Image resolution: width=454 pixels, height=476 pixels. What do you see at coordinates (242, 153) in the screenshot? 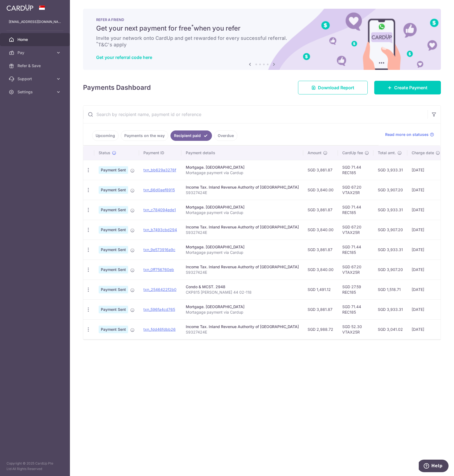
I see `th: Payment details` at bounding box center [242, 153].